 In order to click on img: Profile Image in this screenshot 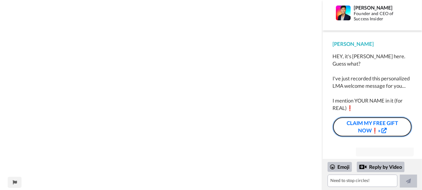, I will do `click(343, 13)`.